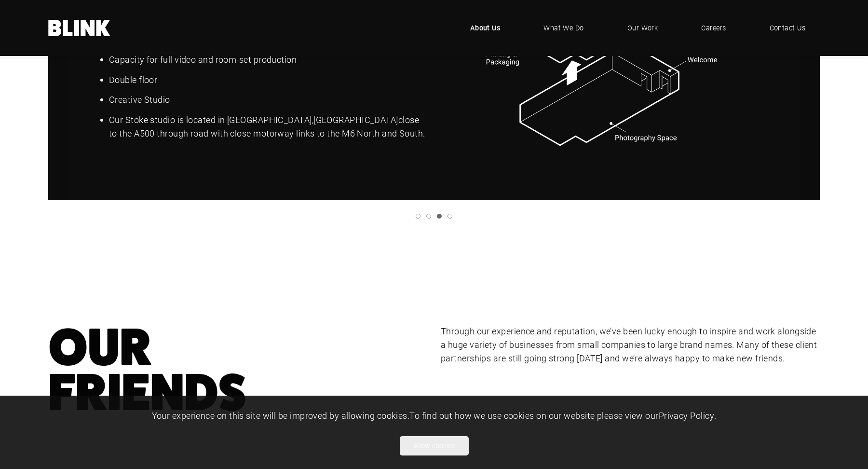  What do you see at coordinates (261, 80) in the screenshot?
I see `li: Double floor` at bounding box center [261, 80].